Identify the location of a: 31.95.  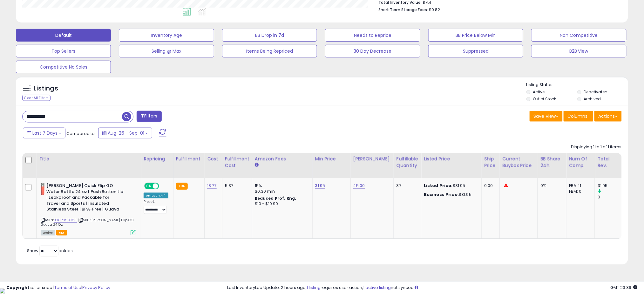
(320, 186).